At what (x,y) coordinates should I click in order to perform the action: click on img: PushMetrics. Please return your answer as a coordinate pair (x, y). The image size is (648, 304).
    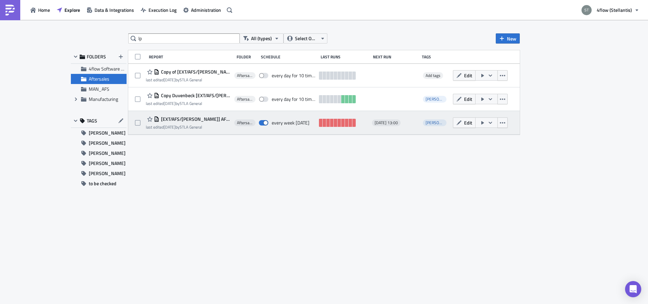
    Looking at the image, I should click on (10, 10).